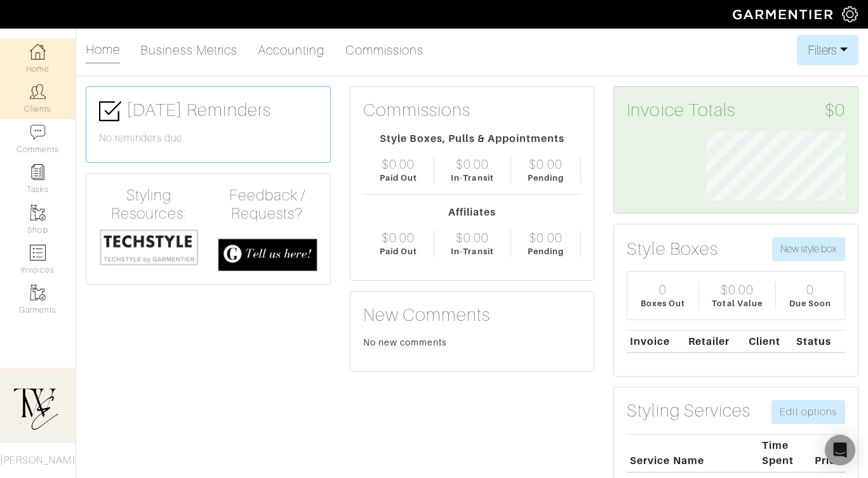  I want to click on h6: No reminders due, so click(208, 138).